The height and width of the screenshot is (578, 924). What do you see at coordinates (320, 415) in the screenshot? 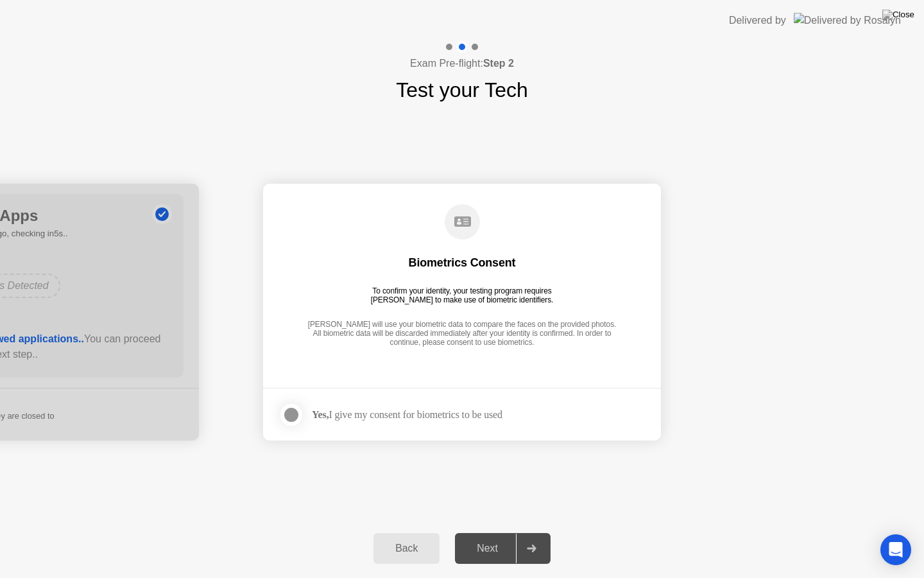
I see `strong: Yes,` at bounding box center [320, 415].